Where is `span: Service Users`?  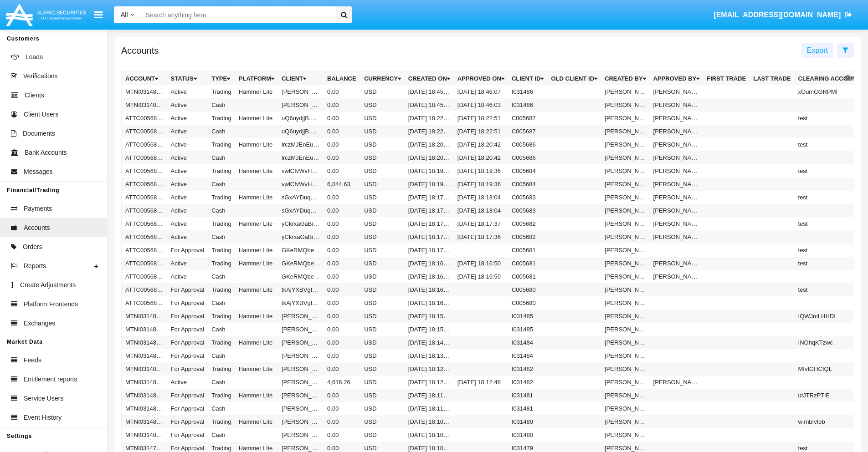
span: Service Users is located at coordinates (43, 398).